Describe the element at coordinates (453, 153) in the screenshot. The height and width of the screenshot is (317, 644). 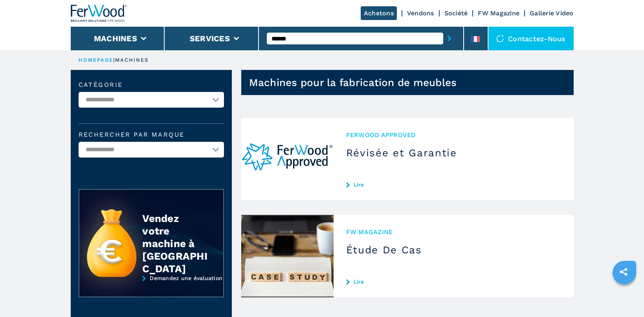
I see `h3: Révisée et Garantie` at that location.